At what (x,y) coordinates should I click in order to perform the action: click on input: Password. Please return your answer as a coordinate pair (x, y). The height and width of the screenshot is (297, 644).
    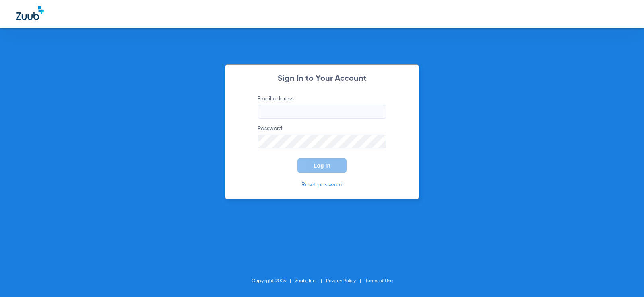
    Looking at the image, I should click on (322, 142).